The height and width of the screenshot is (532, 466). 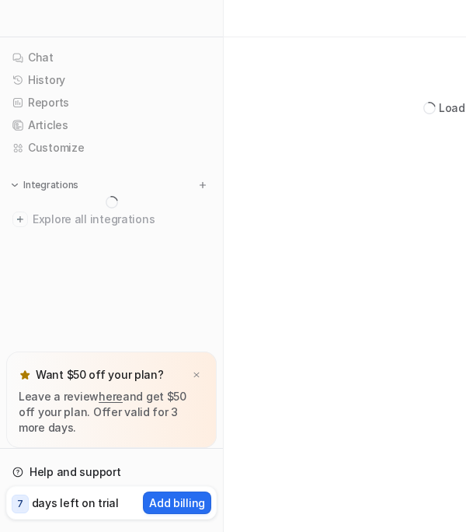 What do you see at coordinates (121, 219) in the screenshot?
I see `span: Explore all integrations` at bounding box center [121, 219].